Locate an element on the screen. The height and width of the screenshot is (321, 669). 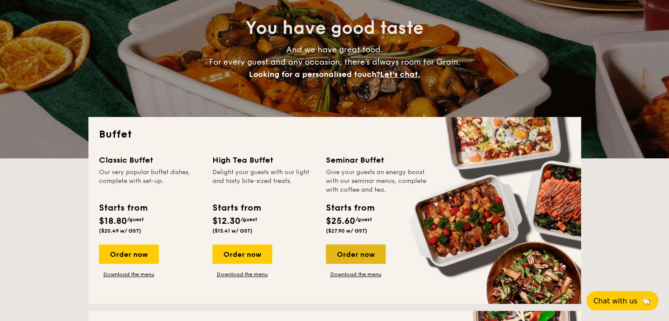
div: High Tea Buffet is located at coordinates (264, 160).